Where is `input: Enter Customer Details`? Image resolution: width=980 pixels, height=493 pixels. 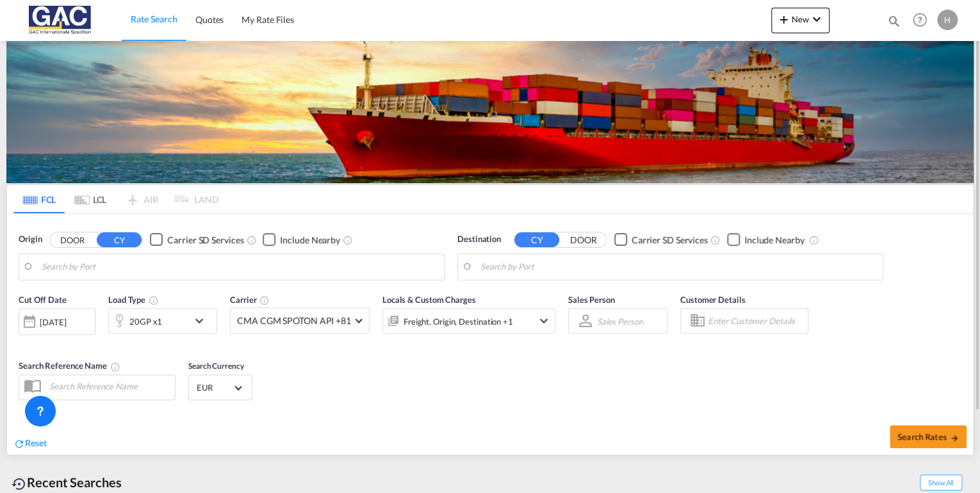
input: Enter Customer Details is located at coordinates (756, 321).